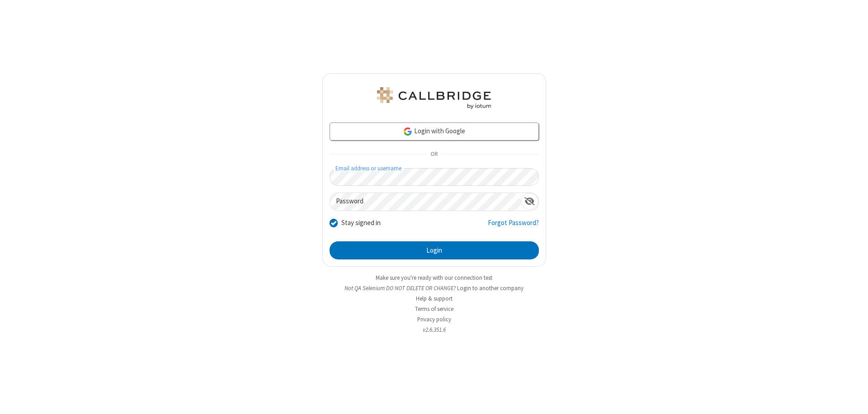 This screenshot has width=868, height=414. I want to click on a: Make sure you're ready with our connection test, so click(434, 277).